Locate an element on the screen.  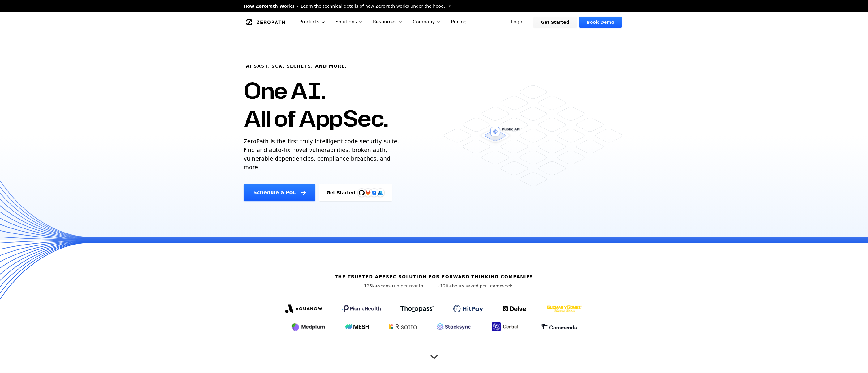
span: How ZeroPath Works is located at coordinates (269, 6).